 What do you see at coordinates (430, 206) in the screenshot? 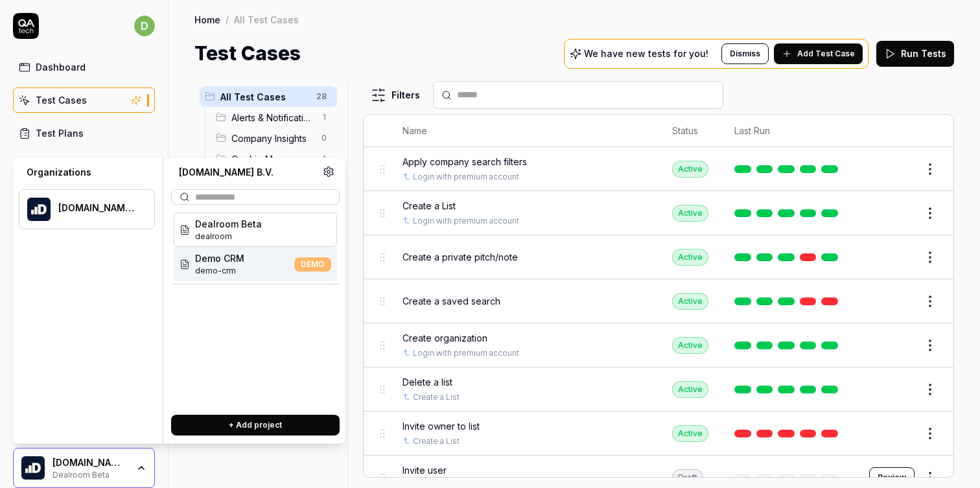
I see `span: Create a List` at bounding box center [430, 206].